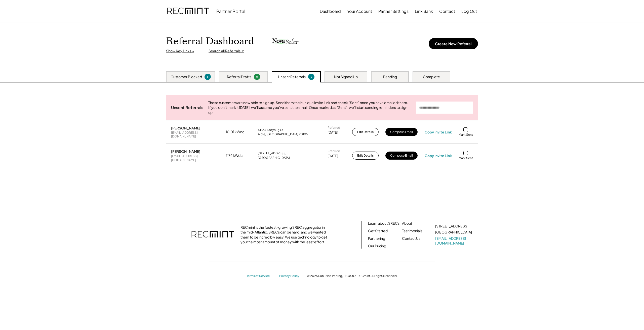  What do you see at coordinates (238, 156) in the screenshot?
I see `div: 7.74 kWdc` at bounding box center [238, 156].